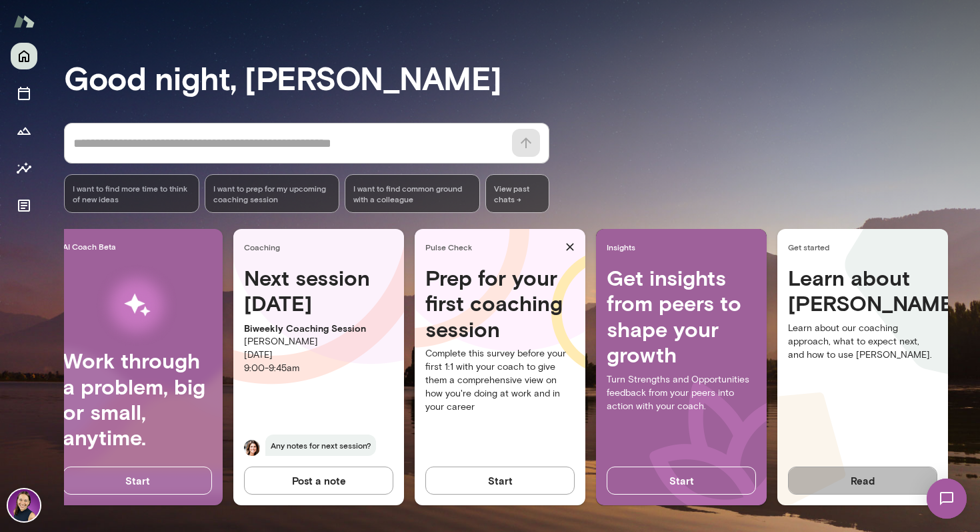  Describe the element at coordinates (517, 193) in the screenshot. I see `span: View past chats ->` at that location.